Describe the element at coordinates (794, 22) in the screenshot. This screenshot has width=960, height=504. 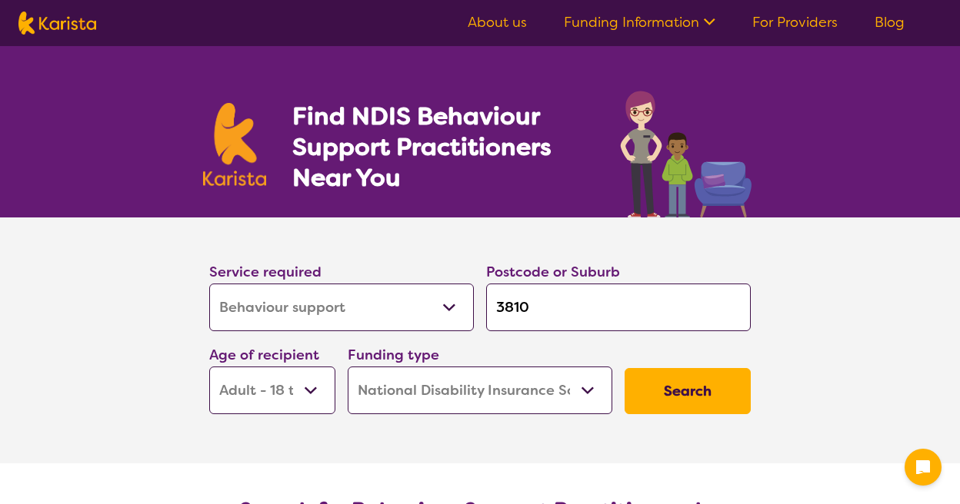
I see `a: For Providers` at that location.